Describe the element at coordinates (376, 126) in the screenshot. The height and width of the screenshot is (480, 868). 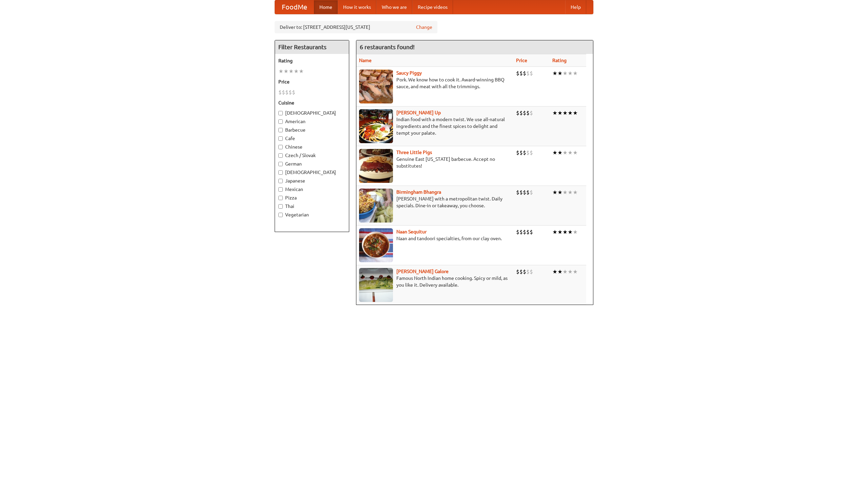
I see `img: curryup.jpg` at that location.